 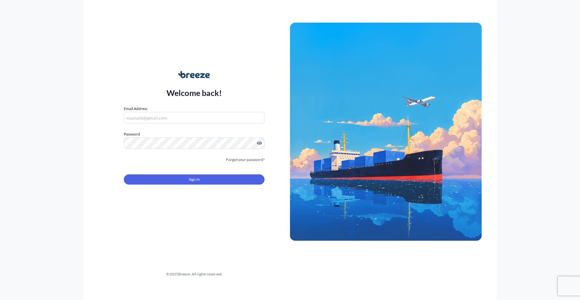 What do you see at coordinates (386, 131) in the screenshot?
I see `img: Ship illustration` at bounding box center [386, 131].